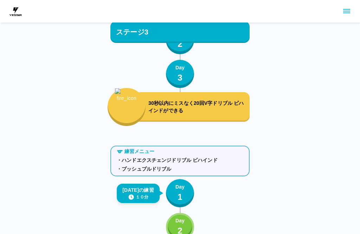 The width and height of the screenshot is (360, 234). I want to click on p: 30秒以内にミスなく20回V字ドリブル ビハインドができる, so click(198, 107).